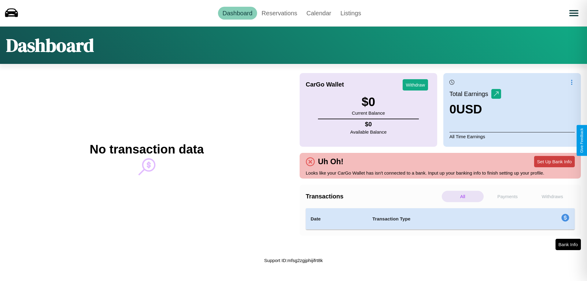  Describe the element at coordinates (462, 196) in the screenshot. I see `p: All` at that location.